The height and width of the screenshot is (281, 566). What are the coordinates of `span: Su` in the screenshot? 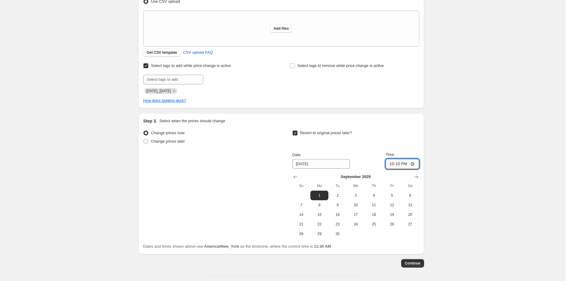 It's located at (301, 186).